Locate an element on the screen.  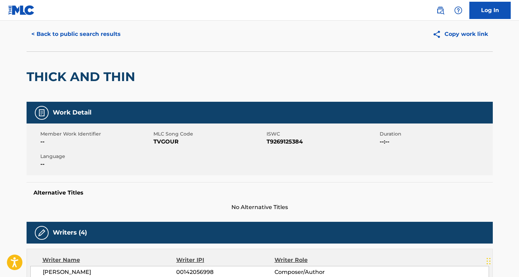
span: T9269125384 is located at coordinates (322, 142).